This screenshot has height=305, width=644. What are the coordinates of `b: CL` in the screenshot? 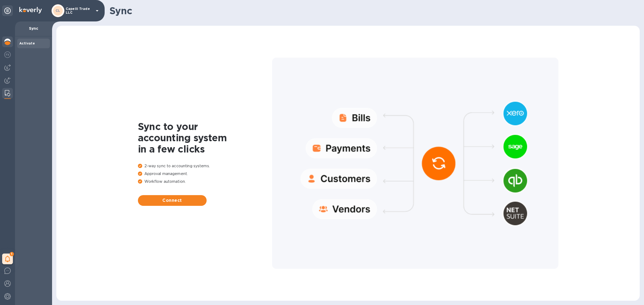 It's located at (58, 10).